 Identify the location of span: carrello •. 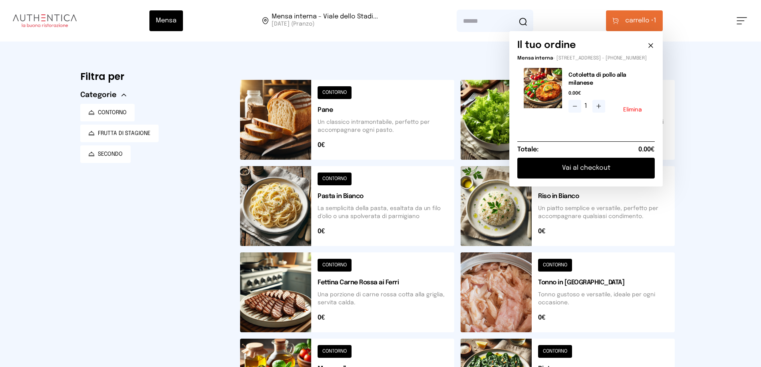
(639, 21).